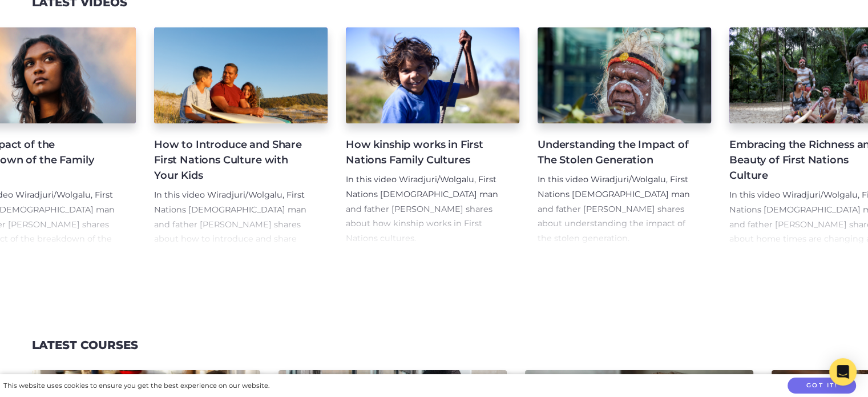 The image size is (868, 397). Describe the element at coordinates (822, 385) in the screenshot. I see `button: Got it!` at that location.